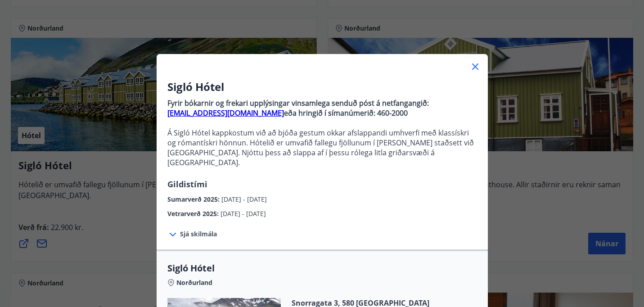  I want to click on p: Á Sigló Hótel kappkostum við að bjóða gestum okkar afslappandi umhverfi með klassískri og rómantí..., so click(322, 148).